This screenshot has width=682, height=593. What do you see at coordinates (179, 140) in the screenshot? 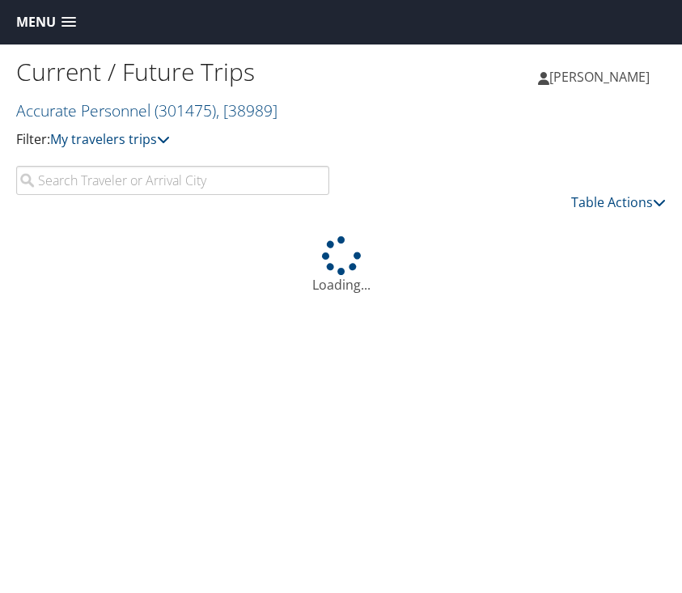
I see `p: Filter:` at bounding box center [179, 140].